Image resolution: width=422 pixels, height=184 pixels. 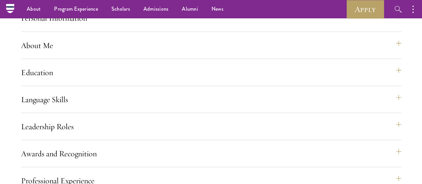 I want to click on button: Leadership Roles, so click(x=211, y=126).